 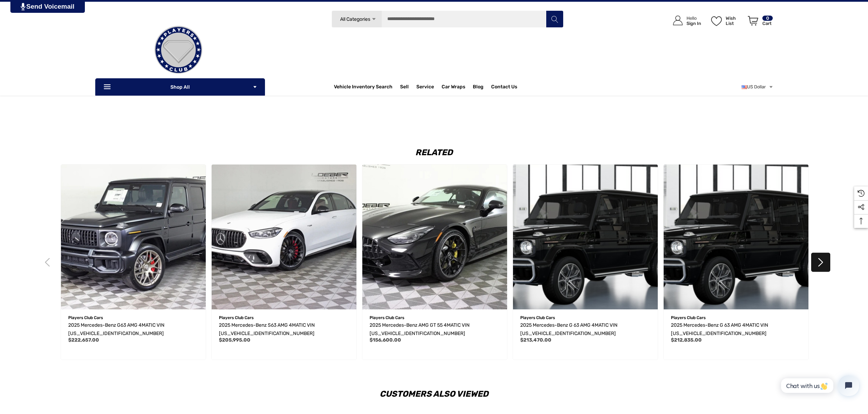 What do you see at coordinates (34, 16) in the screenshot?
I see `button: Chat with us👋` at bounding box center [34, 16].